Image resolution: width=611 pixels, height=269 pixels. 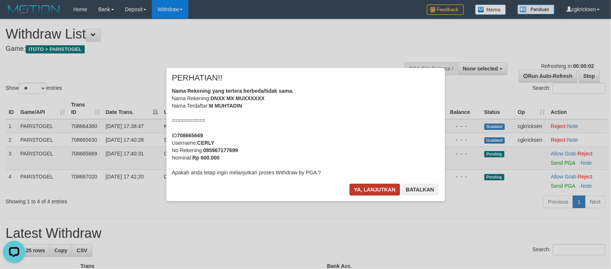 I want to click on button: Open LiveChat chat widget, so click(x=14, y=14).